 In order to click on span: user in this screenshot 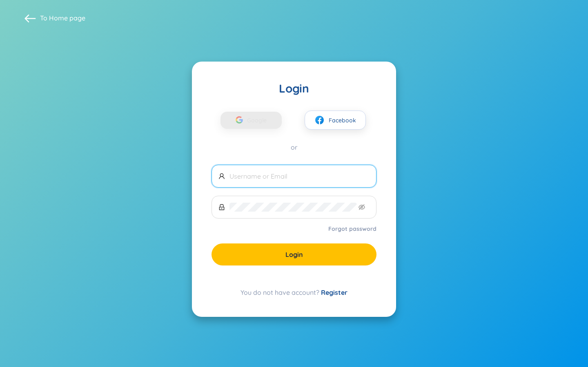, I will do `click(222, 176)`.